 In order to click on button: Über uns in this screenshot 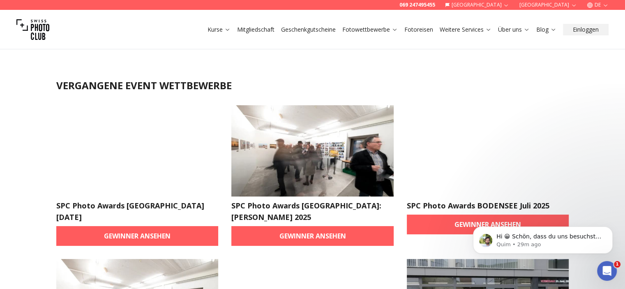, I will do `click(513, 30)`.